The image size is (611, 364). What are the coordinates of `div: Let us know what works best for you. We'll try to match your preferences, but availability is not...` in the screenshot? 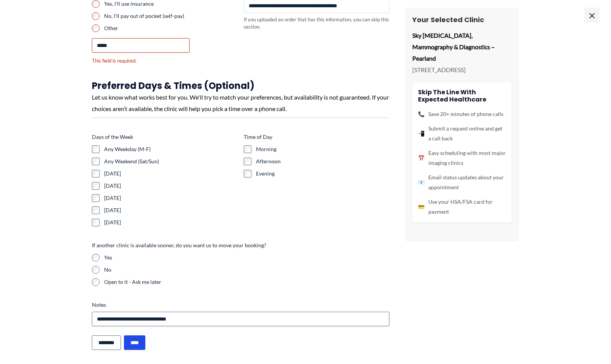 It's located at (241, 103).